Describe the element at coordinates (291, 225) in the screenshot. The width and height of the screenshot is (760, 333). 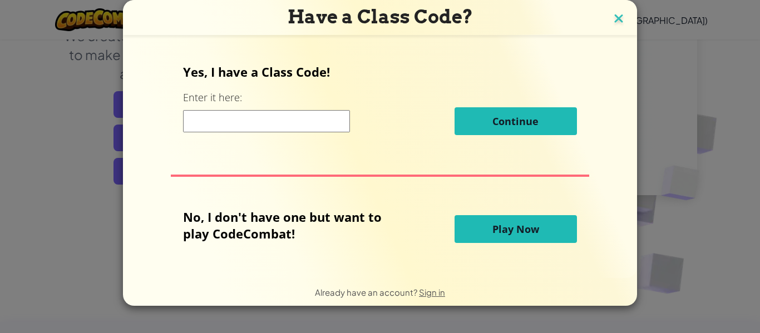
I see `p: No, I don't have one but want to play CodeCombat!` at that location.